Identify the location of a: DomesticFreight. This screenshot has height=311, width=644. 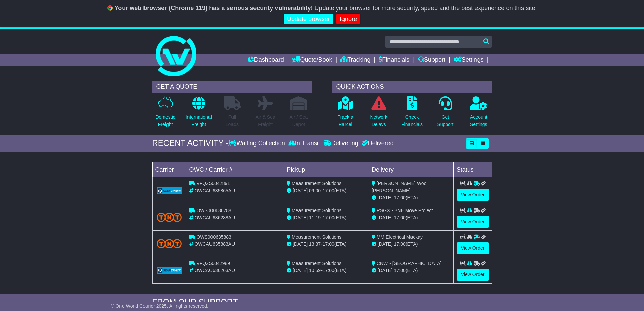
(165, 114).